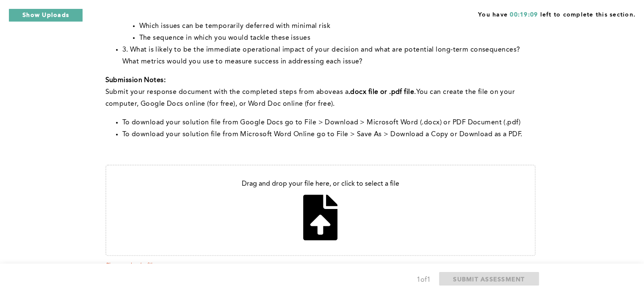  I want to click on button: Show Uploads, so click(46, 15).